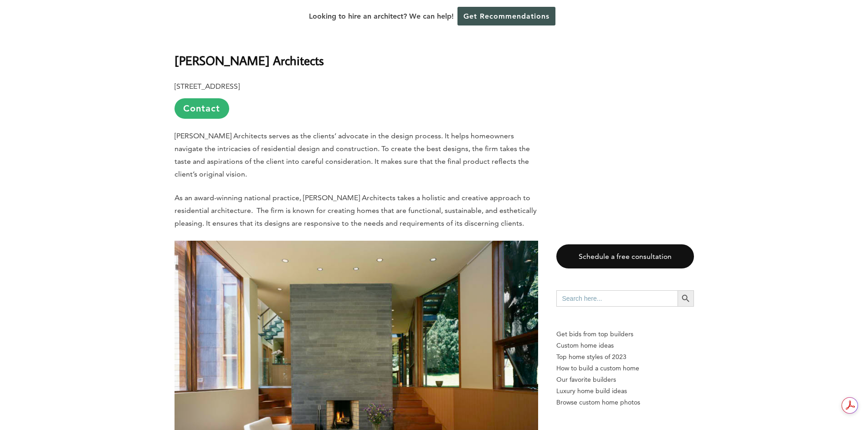 The height and width of the screenshot is (430, 868). Describe the element at coordinates (625, 402) in the screenshot. I see `p: Browse custom home photos` at that location.